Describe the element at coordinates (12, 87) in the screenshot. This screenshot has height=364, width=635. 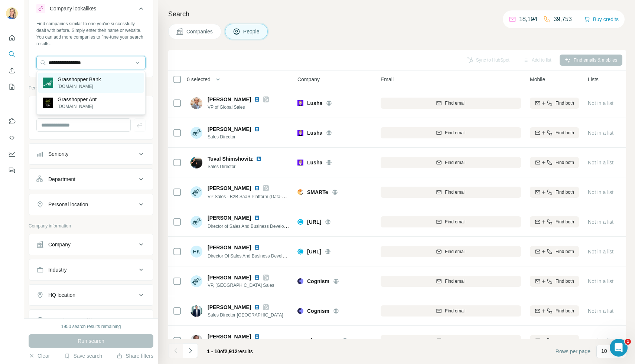
I see `button: My lists` at that location.